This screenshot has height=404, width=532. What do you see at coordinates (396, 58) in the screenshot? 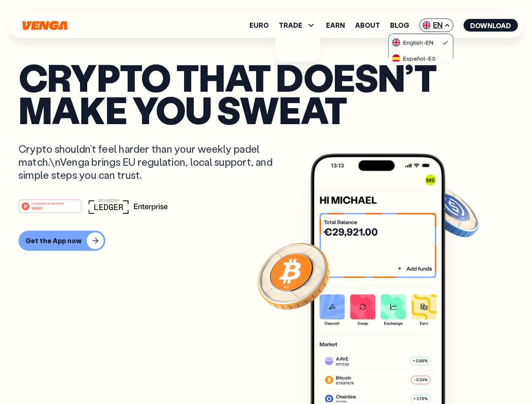
I see `img: flag-es` at bounding box center [396, 58].